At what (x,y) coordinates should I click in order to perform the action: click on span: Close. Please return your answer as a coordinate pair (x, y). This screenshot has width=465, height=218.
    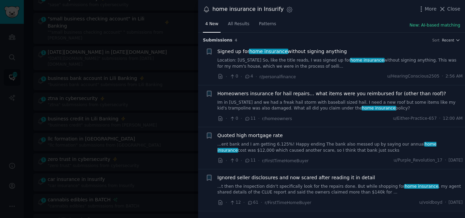
    Looking at the image, I should click on (454, 9).